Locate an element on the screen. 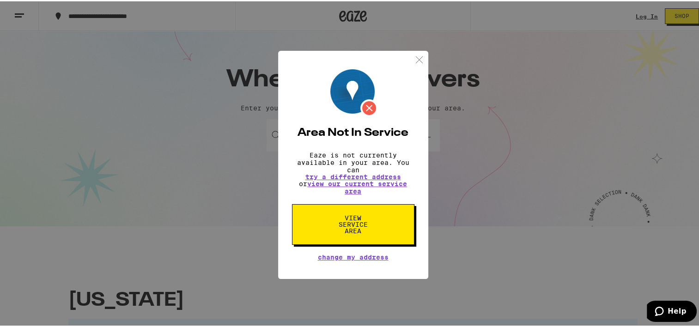  img: close.svg is located at coordinates (419, 58).